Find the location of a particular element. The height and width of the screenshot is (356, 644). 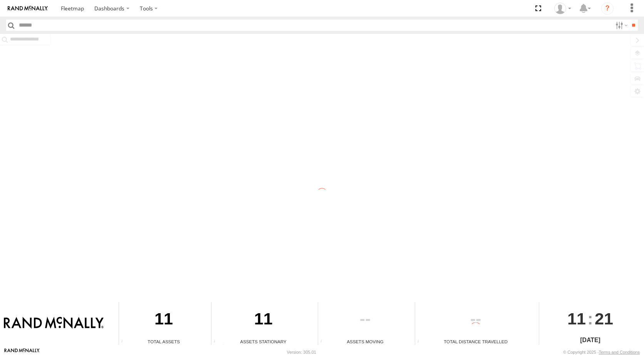

div: Version: 305.01 is located at coordinates (302, 352).